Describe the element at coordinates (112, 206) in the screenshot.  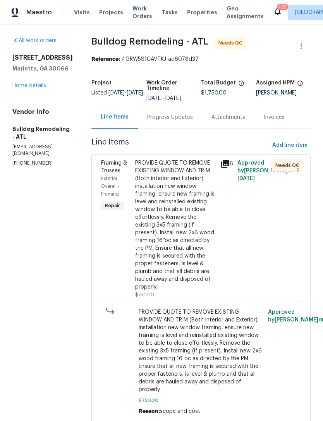
I see `span: Repair` at that location.